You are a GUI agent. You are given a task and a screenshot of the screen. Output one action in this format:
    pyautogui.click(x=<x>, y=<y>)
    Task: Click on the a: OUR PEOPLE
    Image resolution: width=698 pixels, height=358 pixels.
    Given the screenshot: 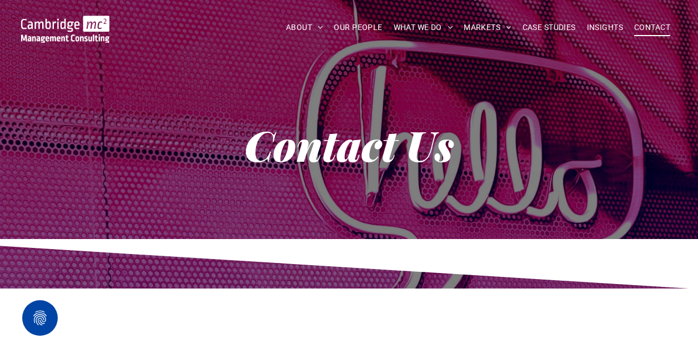 What is the action you would take?
    pyautogui.click(x=358, y=27)
    